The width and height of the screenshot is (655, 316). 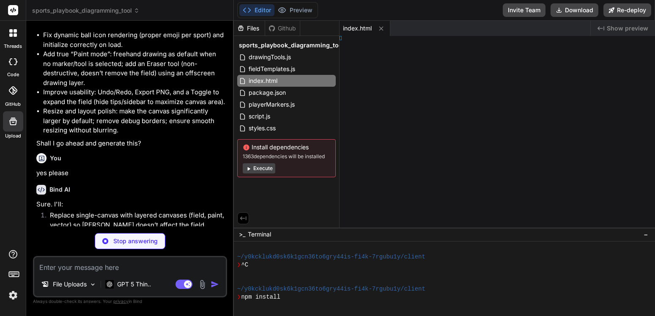 What do you see at coordinates (257, 10) in the screenshot?
I see `button: Editor` at bounding box center [257, 10].